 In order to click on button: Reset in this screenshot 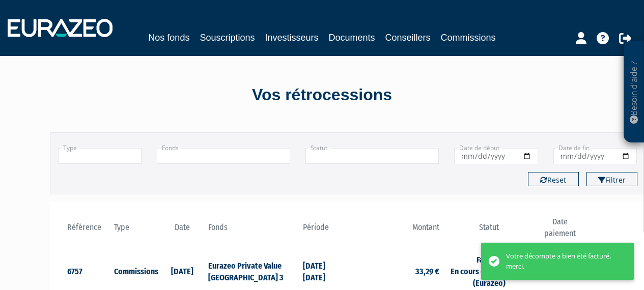, I will do `click(553, 179)`.